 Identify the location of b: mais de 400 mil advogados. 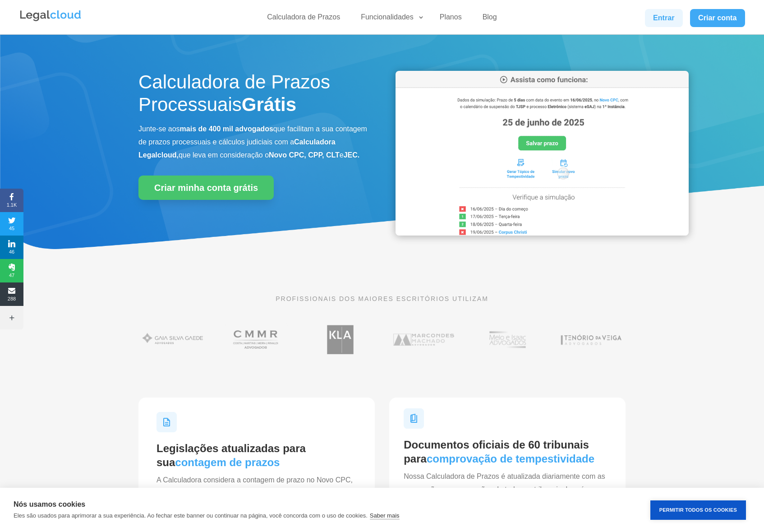
(226, 129).